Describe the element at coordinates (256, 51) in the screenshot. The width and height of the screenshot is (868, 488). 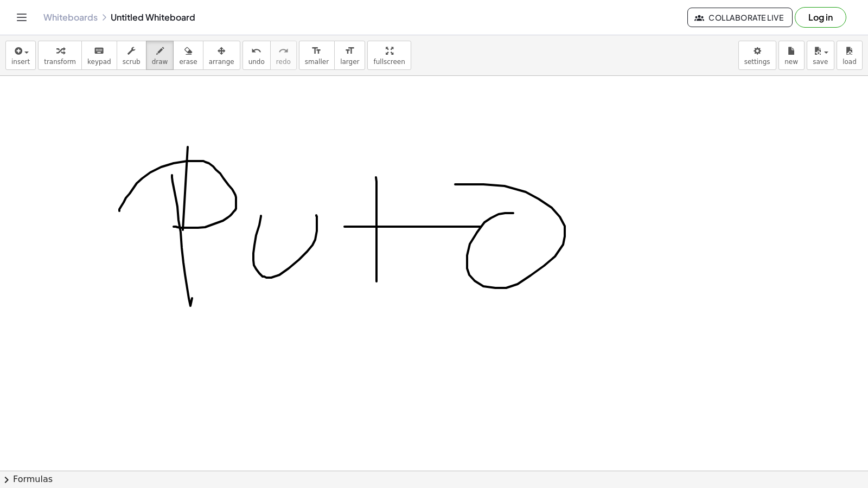
I see `i: undo` at that location.